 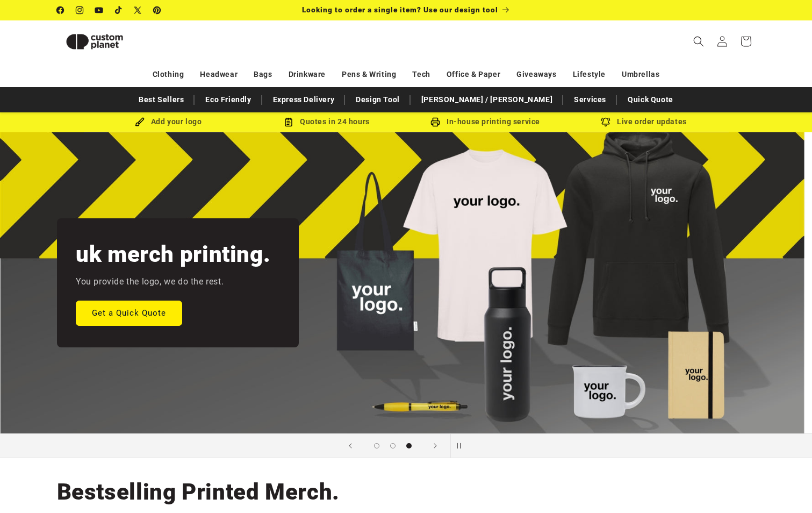 I want to click on a: Design Tool, so click(x=378, y=100).